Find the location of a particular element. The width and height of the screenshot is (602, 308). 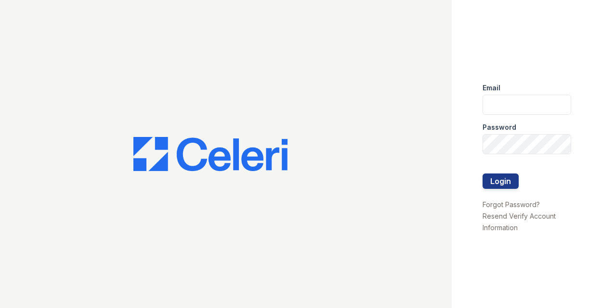

img: CE_Logo_Blue-a8612792a0a2168367f1c8372b55b34899dd931a85d93a1a3d3e32e68fde9ad4.png is located at coordinates (210, 154).